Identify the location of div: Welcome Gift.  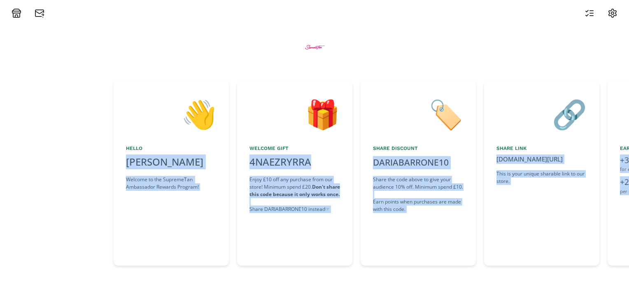
(295, 148).